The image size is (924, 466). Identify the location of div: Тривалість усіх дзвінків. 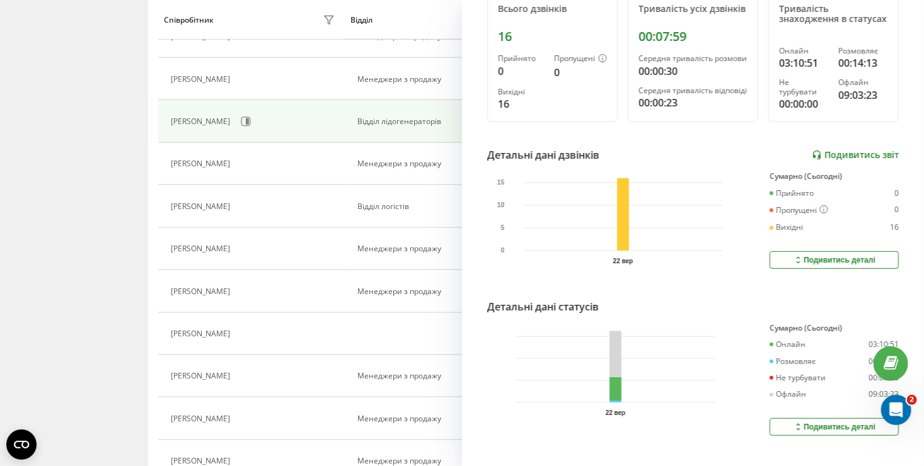
(693, 9).